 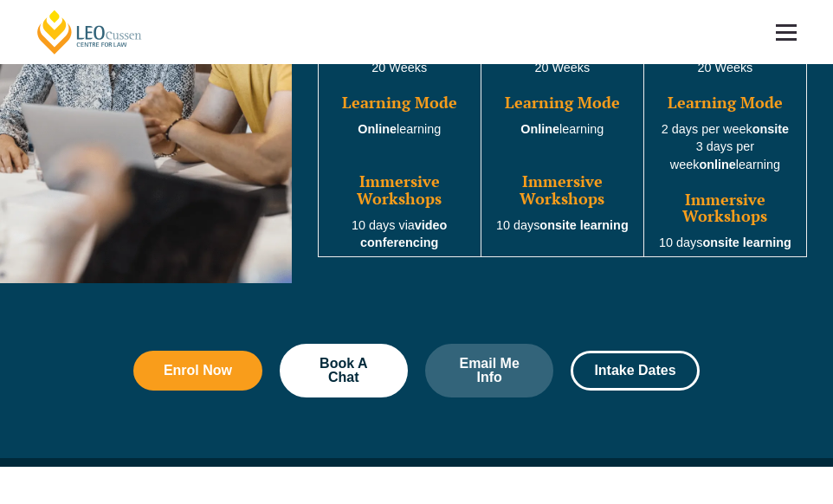 What do you see at coordinates (770, 129) in the screenshot?
I see `strong: onsite` at bounding box center [770, 129].